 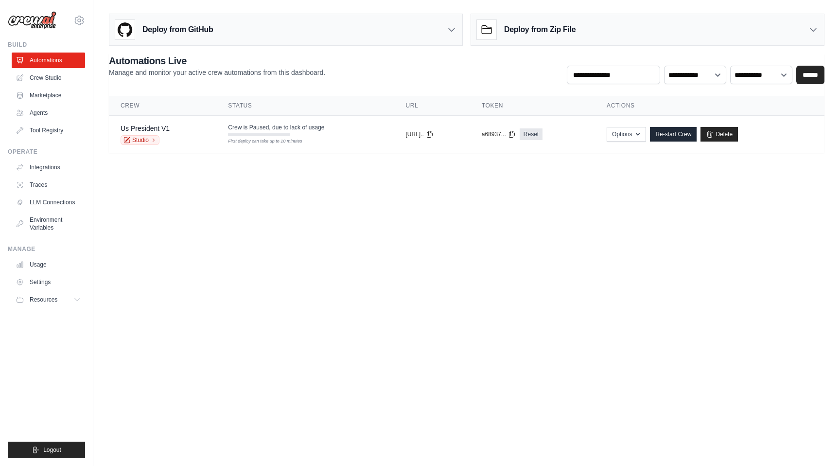 What do you see at coordinates (719, 134) in the screenshot?
I see `a: Delete` at bounding box center [719, 134].